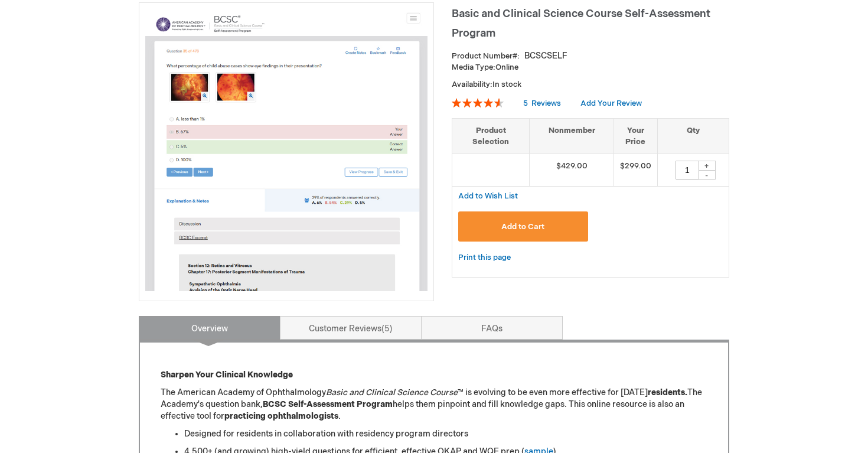 The image size is (868, 453). What do you see at coordinates (581, 23) in the screenshot?
I see `span: Basic and Clinical Science Course Self-Assessment Program` at bounding box center [581, 23].